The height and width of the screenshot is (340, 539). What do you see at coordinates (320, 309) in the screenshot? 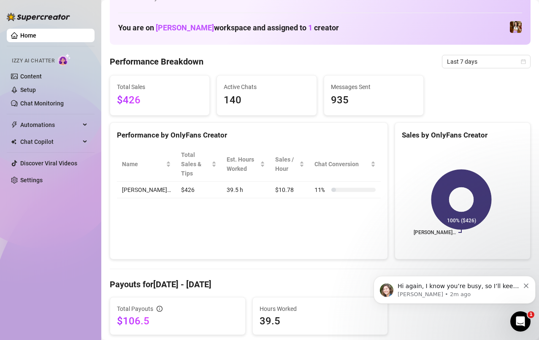
I see `span: Hours Worked` at bounding box center [320, 309].